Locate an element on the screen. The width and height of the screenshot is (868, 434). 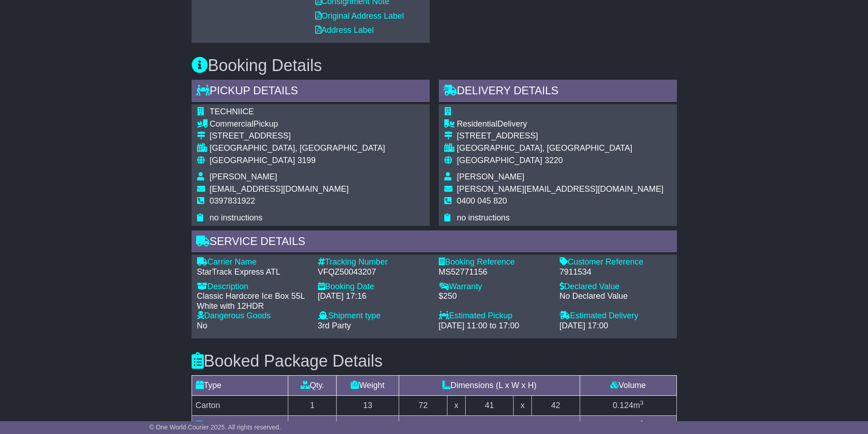
span: TECHNIICE is located at coordinates (232, 112).